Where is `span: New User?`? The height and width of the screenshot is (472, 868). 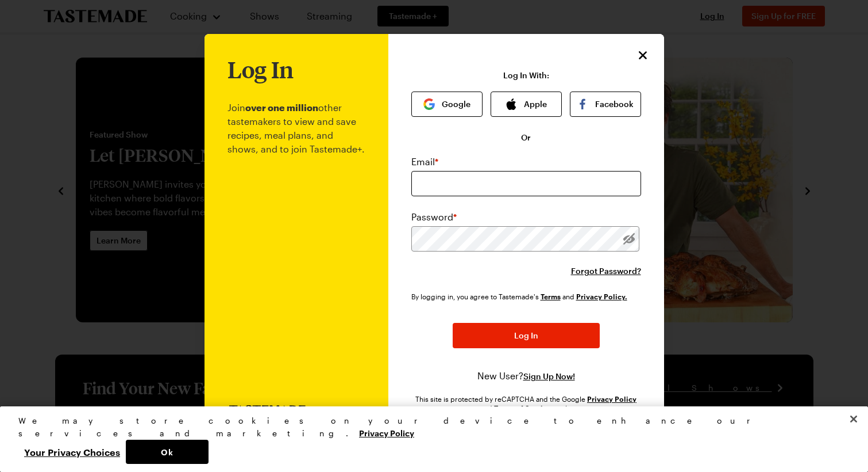 span: New User? is located at coordinates (500, 375).